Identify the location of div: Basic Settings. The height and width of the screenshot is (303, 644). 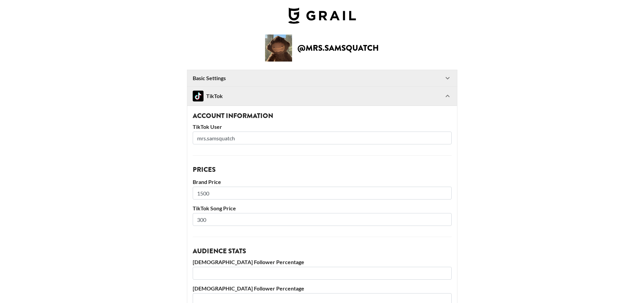
(322, 78).